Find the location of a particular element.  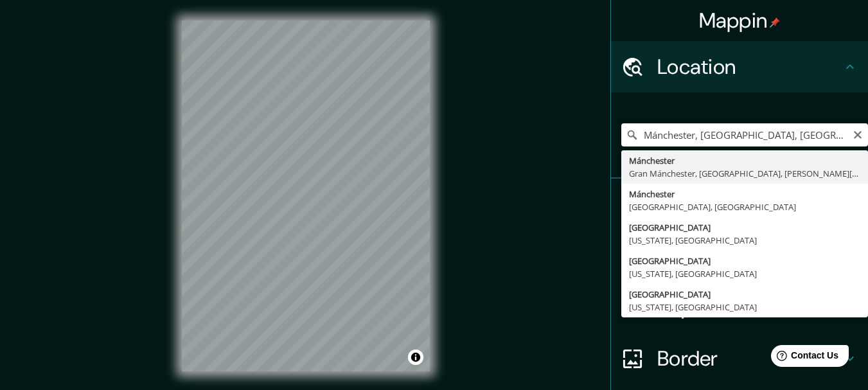

input: Pick your city or area is located at coordinates (744, 135).